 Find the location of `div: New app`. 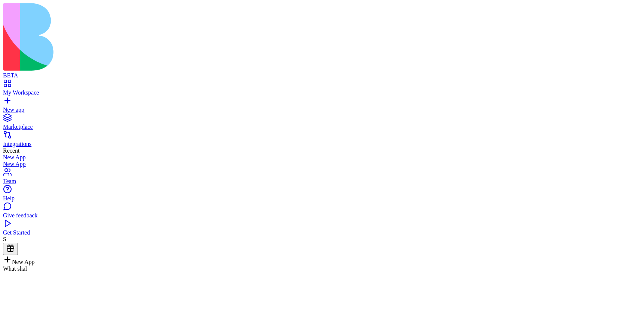

div: New app is located at coordinates (322, 110).